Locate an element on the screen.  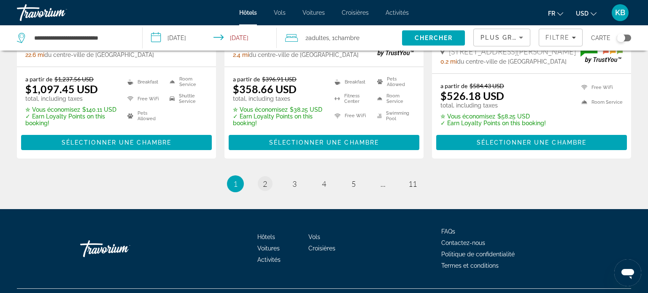
span: 2.4 mi is located at coordinates (241, 55).